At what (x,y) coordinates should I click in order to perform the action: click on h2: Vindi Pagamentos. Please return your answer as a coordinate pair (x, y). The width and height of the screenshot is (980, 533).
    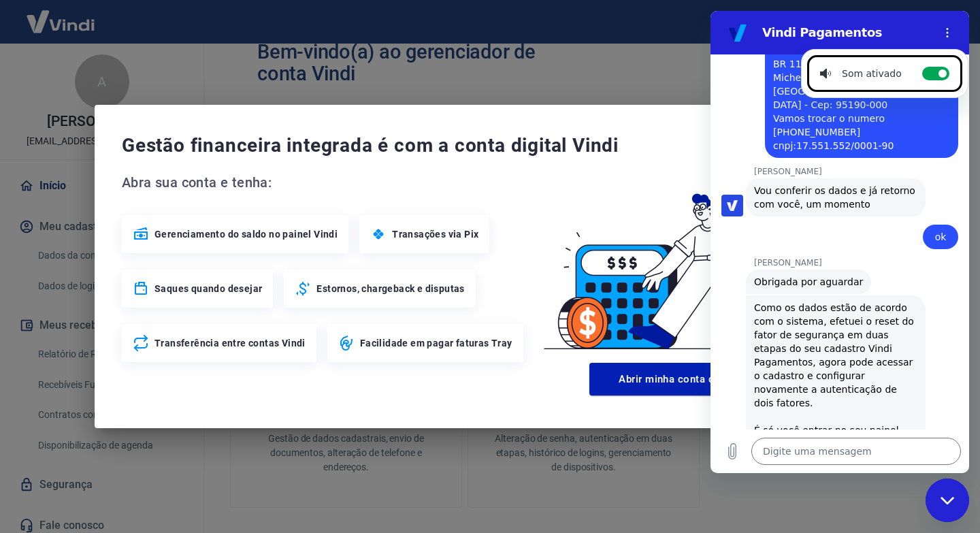
    Looking at the image, I should click on (135, 22).